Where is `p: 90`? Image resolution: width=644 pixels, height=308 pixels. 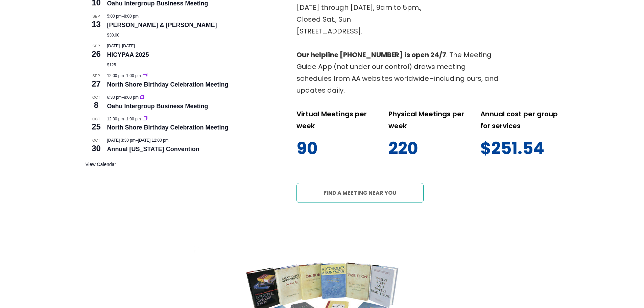
p: 90 is located at coordinates (336, 149).